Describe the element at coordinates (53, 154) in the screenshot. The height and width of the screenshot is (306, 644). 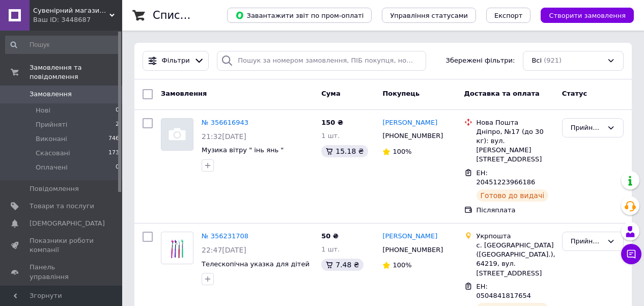
I see `span: Скасовані` at that location.